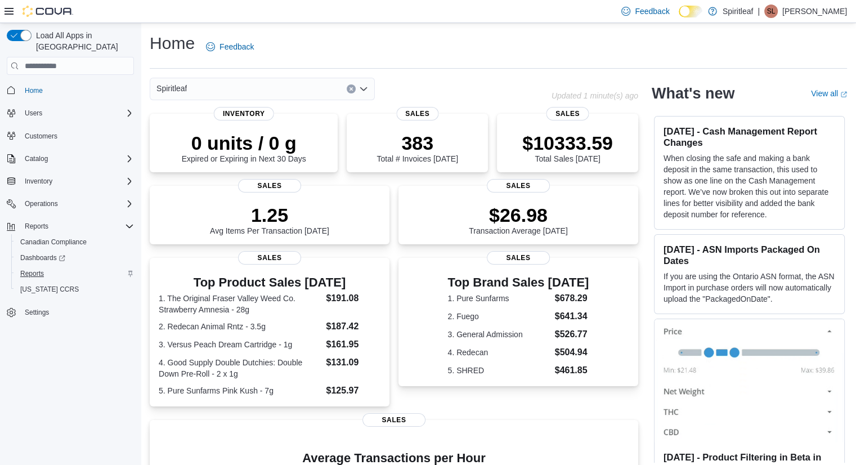 The height and width of the screenshot is (465, 856). I want to click on span: Dark Mode, so click(679, 17).